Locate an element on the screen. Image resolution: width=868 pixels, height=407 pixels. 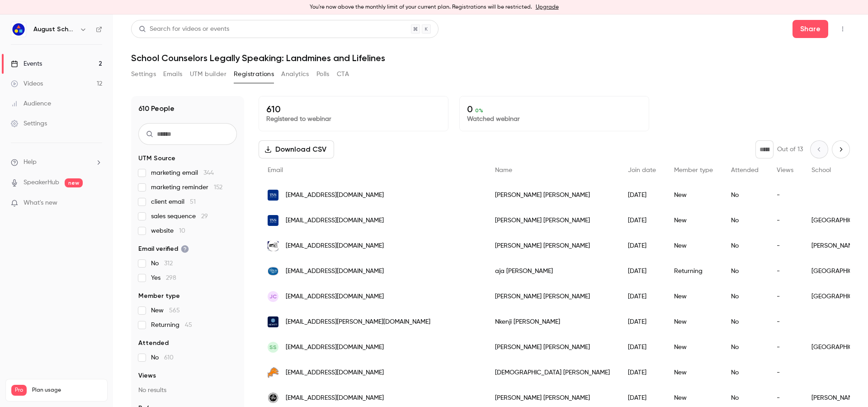
span: 565 is located at coordinates (174, 311).